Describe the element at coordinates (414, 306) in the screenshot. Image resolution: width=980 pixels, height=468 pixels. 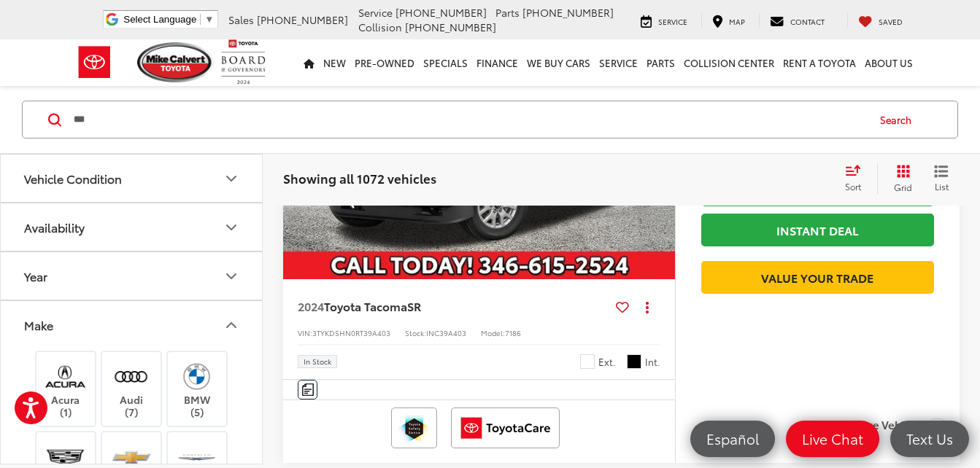
I see `span: SR` at that location.